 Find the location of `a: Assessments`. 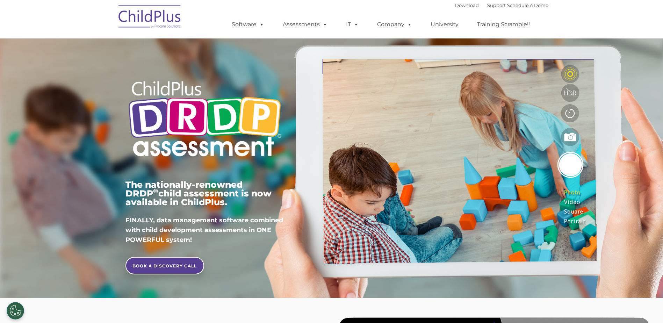

a: Assessments is located at coordinates (305, 24).